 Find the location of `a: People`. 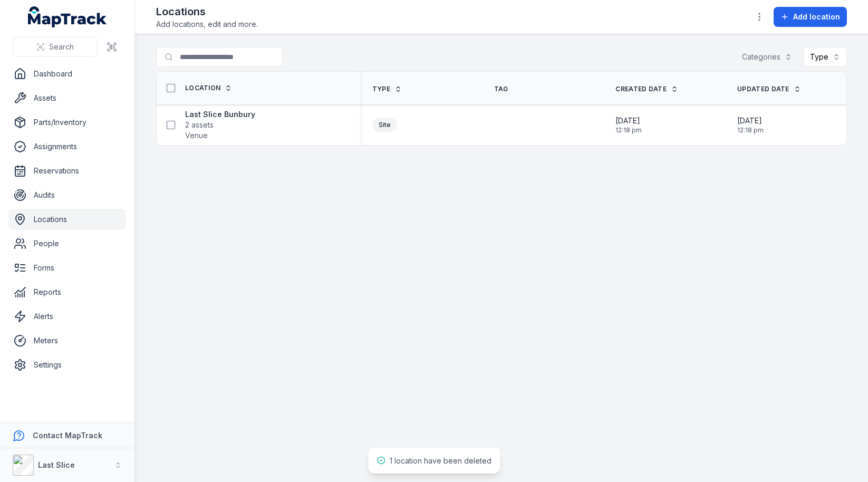

a: People is located at coordinates (67, 244).